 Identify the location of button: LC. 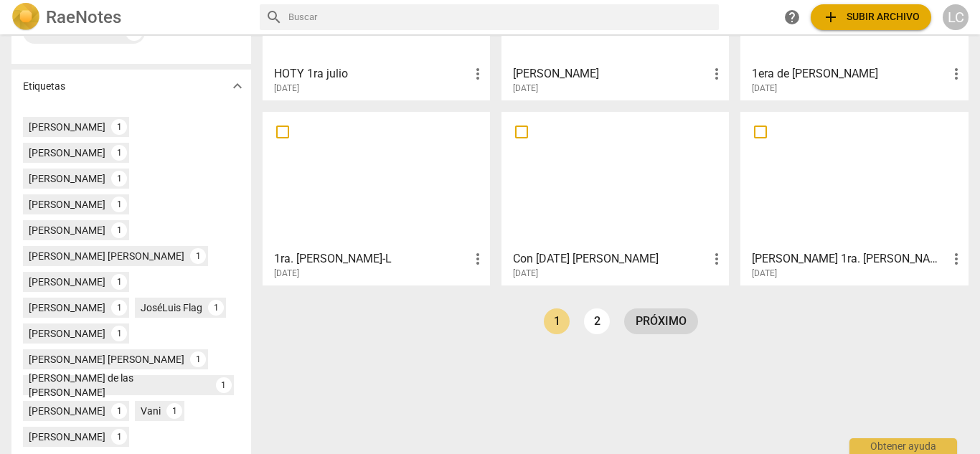
(956, 17).